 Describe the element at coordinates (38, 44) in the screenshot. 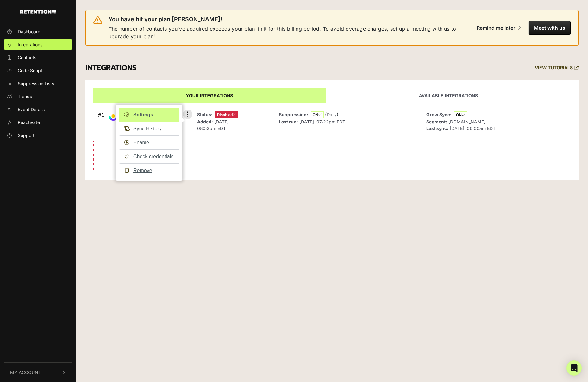

I see `a: Integrations` at that location.